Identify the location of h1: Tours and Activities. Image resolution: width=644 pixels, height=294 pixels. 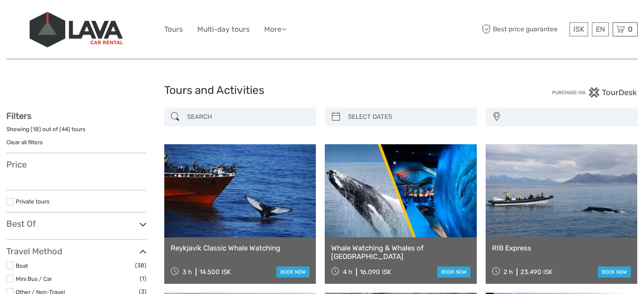
(322, 90).